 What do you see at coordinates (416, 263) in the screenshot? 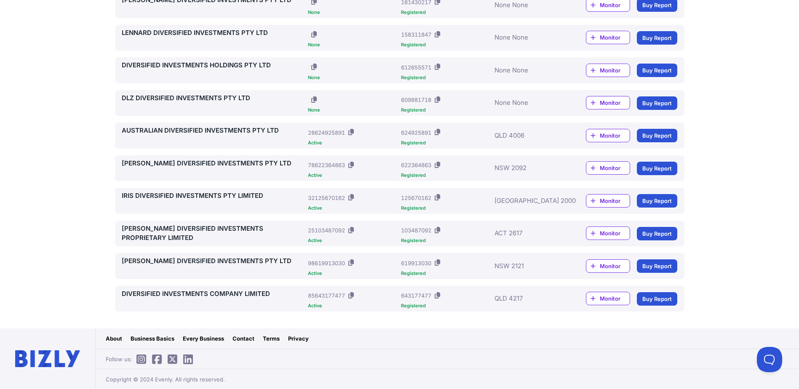
I see `div: 619913030` at bounding box center [416, 263].